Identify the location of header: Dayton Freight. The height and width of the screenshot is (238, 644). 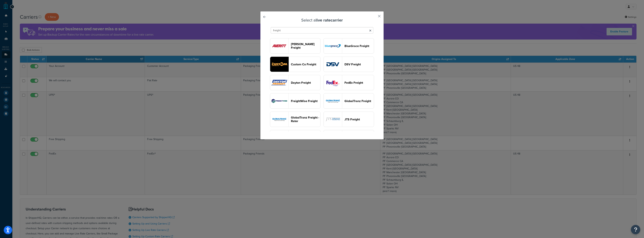
(306, 82).